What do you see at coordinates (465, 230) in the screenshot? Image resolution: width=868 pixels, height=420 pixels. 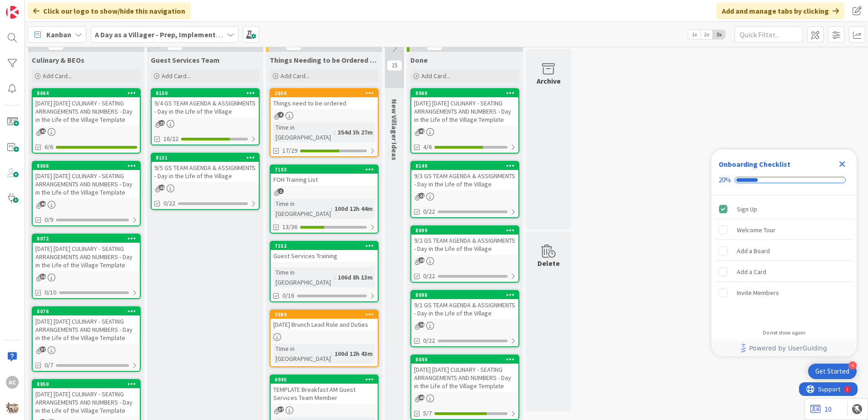 I see `div: 8099` at bounding box center [465, 230].